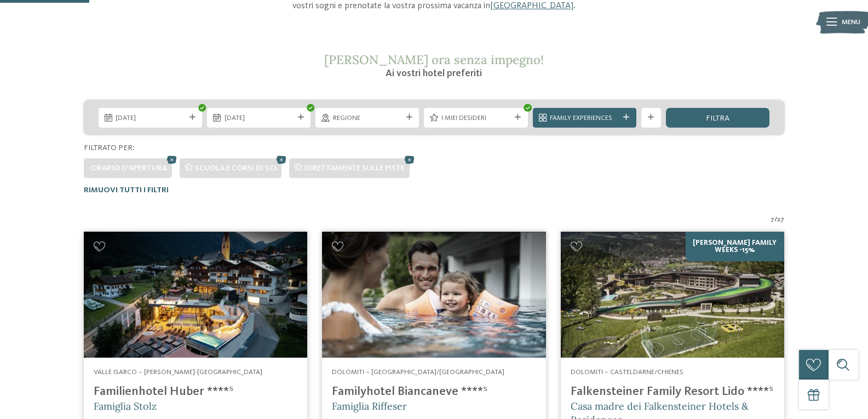 This screenshot has height=419, width=868. I want to click on span: filtra, so click(718, 119).